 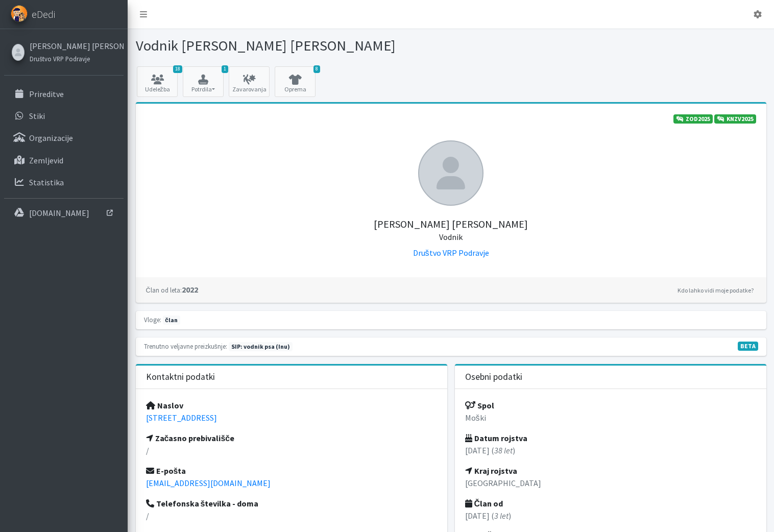 I want to click on strong: Spol, so click(x=480, y=405).